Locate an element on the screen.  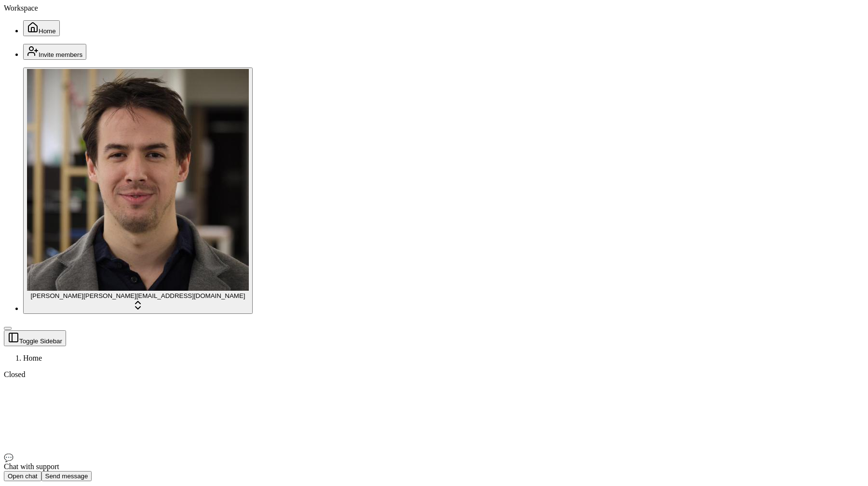
span: Invite members is located at coordinates (60, 54).